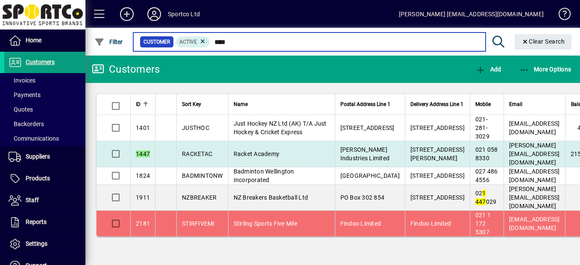 Image resolution: width=580 pixels, height=265 pixels. What do you see at coordinates (486, 197) in the screenshot?
I see `span: 02 029` at bounding box center [486, 197].